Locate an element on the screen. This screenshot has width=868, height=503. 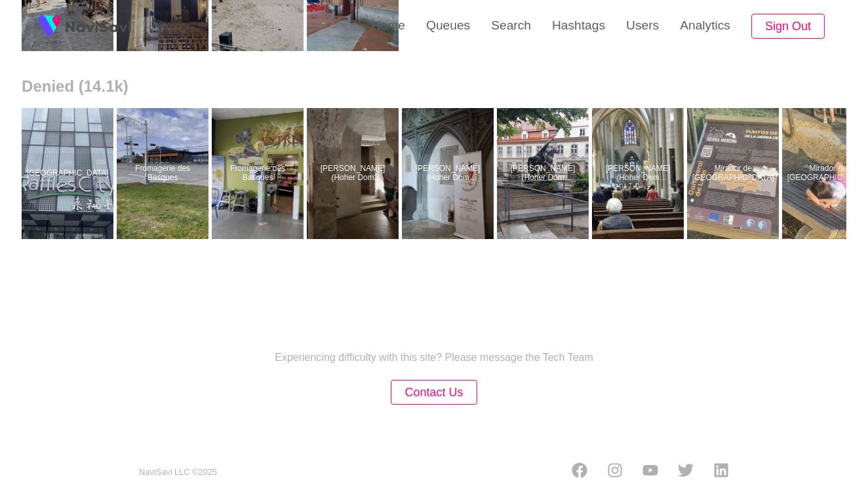
small: NaviSavi LLC © 2025 is located at coordinates (177, 473).